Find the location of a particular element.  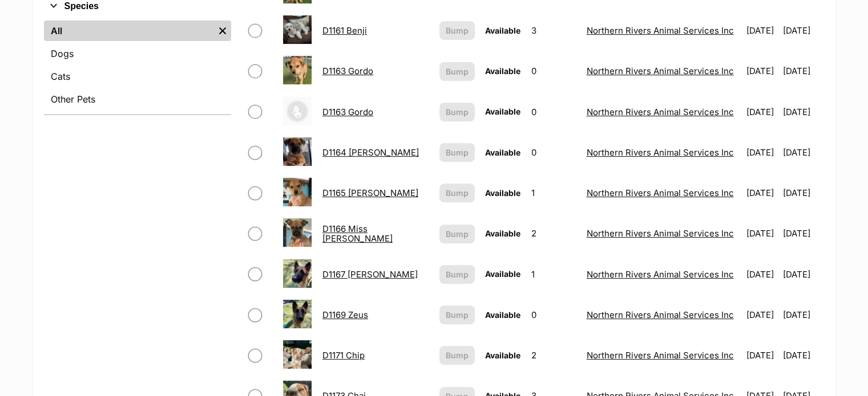

a: D1171 Chip is located at coordinates (344, 355).